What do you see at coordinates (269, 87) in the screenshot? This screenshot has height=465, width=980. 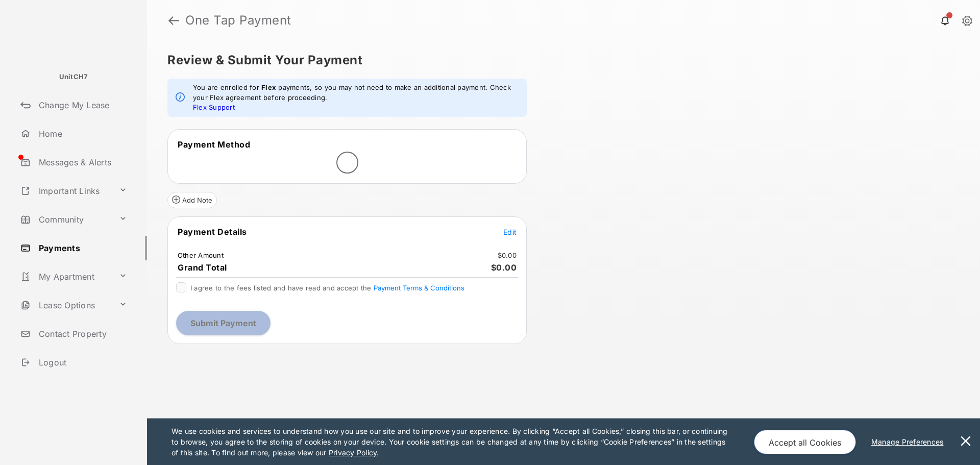 I see `strong: Flex` at bounding box center [269, 87].